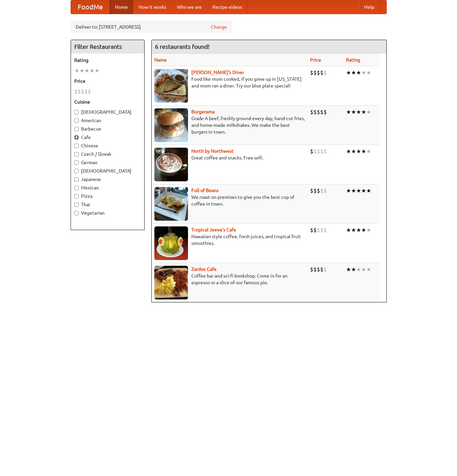 The width and height of the screenshot is (457, 476). Describe the element at coordinates (76, 188) in the screenshot. I see `input: Mexican` at that location.